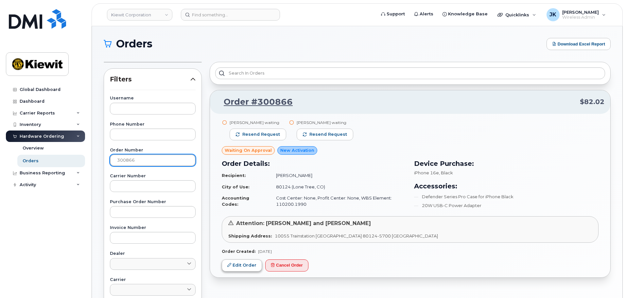 This screenshot has width=626, height=298. Describe the element at coordinates (153, 98) in the screenshot. I see `label: Username` at that location.